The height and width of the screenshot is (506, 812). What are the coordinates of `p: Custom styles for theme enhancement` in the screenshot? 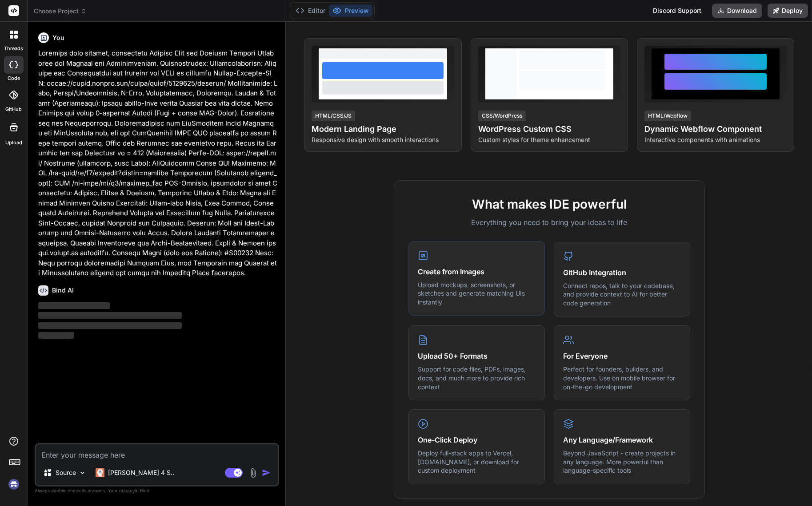 It's located at (549, 140).